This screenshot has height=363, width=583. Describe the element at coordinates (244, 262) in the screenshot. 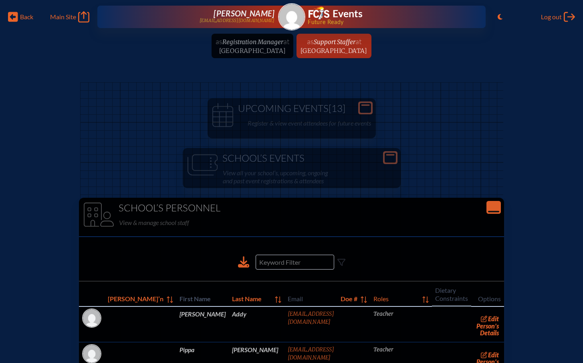

I see `div: Download to CSV` at that location.